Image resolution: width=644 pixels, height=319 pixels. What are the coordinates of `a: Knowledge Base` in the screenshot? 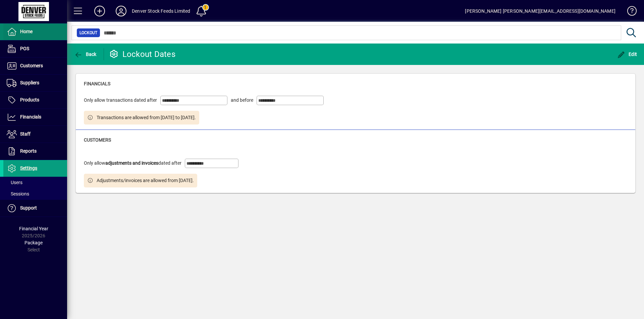 It's located at (629, 12).